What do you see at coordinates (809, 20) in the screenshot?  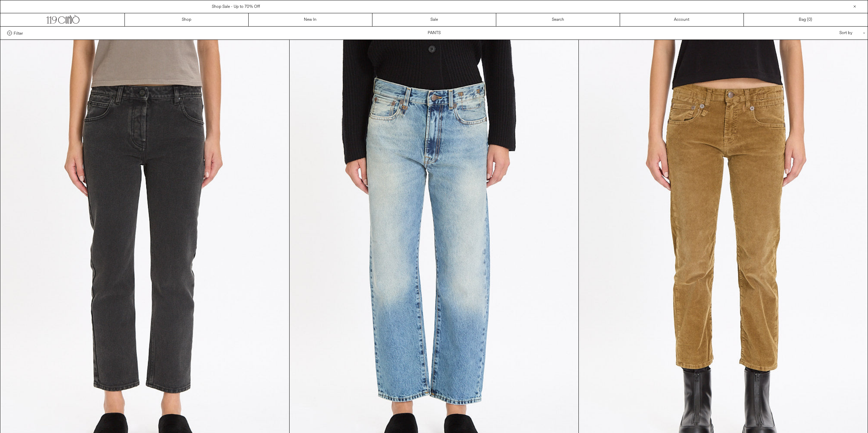 I see `span: 0` at bounding box center [809, 20].